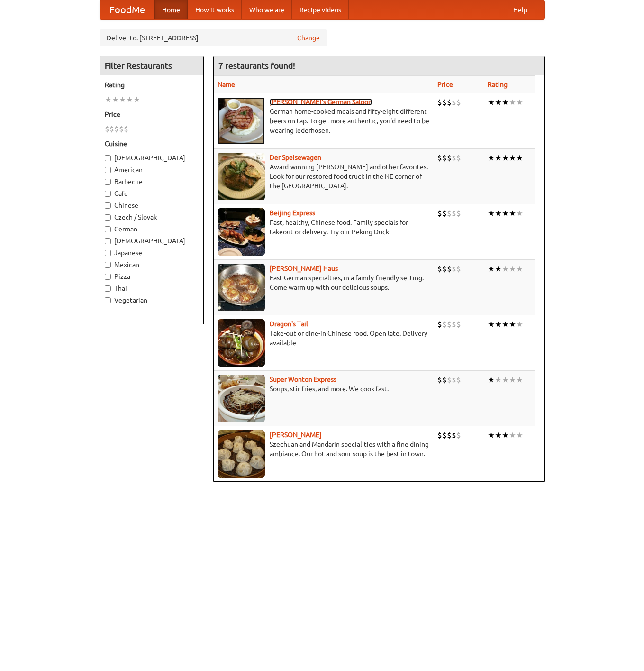 This screenshot has height=671, width=644. I want to click on b: Der Speisewagen, so click(295, 158).